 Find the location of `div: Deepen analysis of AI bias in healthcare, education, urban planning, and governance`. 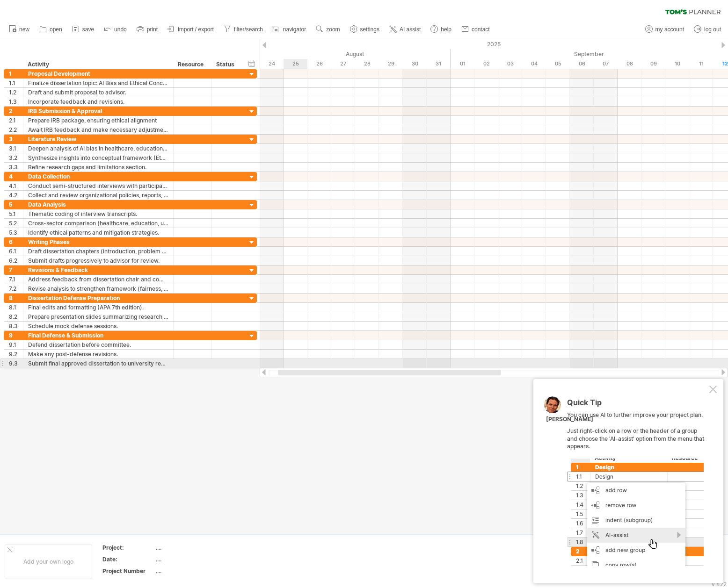

div: Deepen analysis of AI bias in healthcare, education, urban planning, and governance is located at coordinates (98, 148).